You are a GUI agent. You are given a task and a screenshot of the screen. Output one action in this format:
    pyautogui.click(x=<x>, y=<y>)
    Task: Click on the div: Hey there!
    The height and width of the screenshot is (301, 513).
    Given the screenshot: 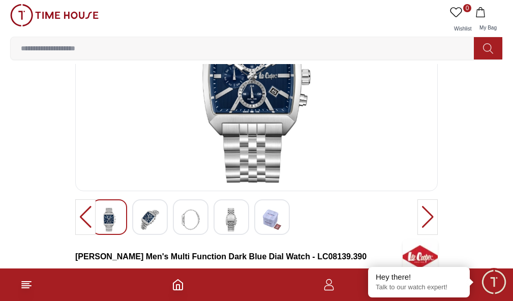 What is the action you would take?
    pyautogui.click(x=419, y=277)
    